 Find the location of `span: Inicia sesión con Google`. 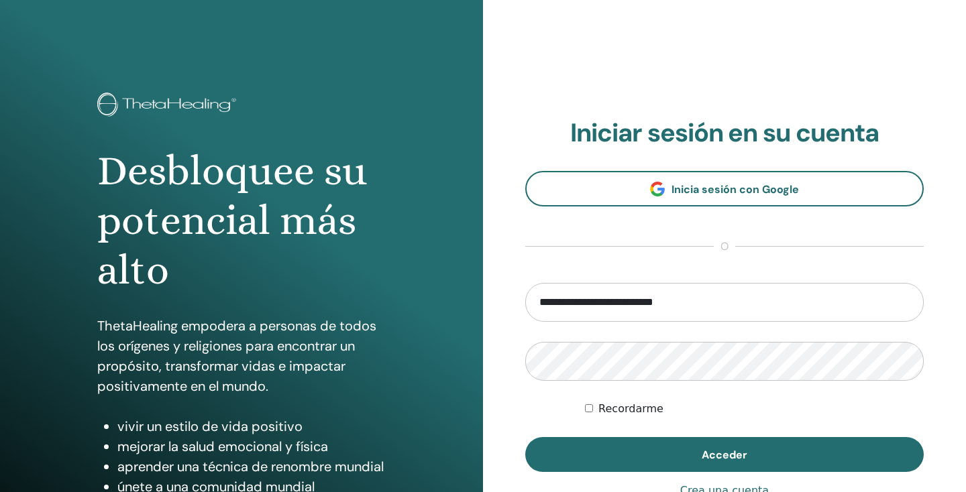

span: Inicia sesión con Google is located at coordinates (735, 189).